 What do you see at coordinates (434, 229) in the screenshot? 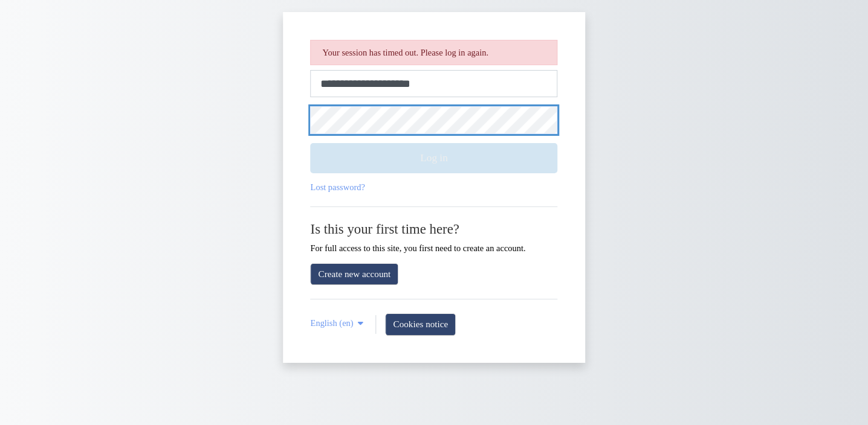
I see `h2: Is this your first time here?` at bounding box center [434, 229].